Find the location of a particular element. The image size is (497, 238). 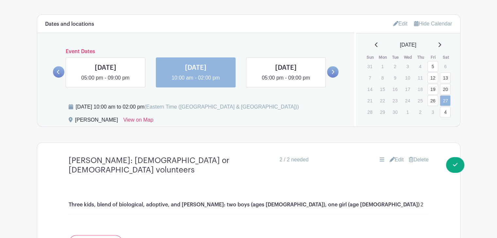

a: 20 is located at coordinates (445, 89).